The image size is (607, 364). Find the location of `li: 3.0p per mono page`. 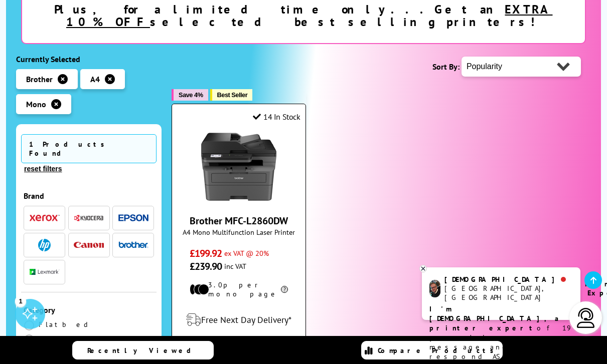

li: 3.0p per mono page is located at coordinates (239, 290).